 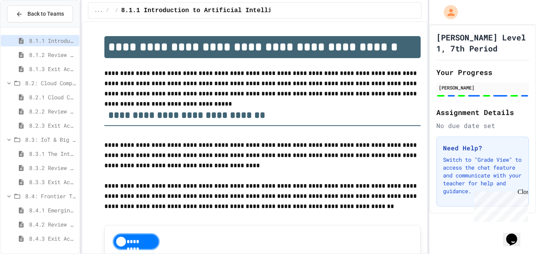 I want to click on h3: Need Help?, so click(x=483, y=148).